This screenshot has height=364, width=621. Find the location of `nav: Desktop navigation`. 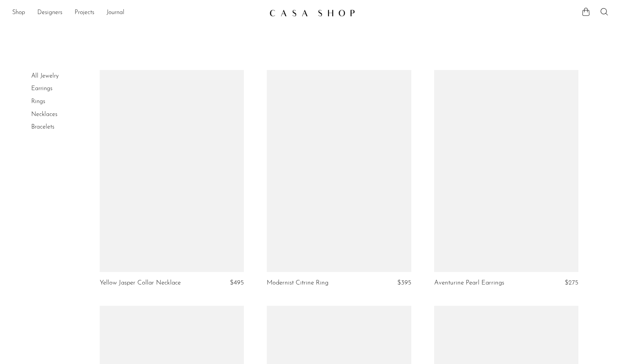

nav: Desktop navigation is located at coordinates (138, 13).